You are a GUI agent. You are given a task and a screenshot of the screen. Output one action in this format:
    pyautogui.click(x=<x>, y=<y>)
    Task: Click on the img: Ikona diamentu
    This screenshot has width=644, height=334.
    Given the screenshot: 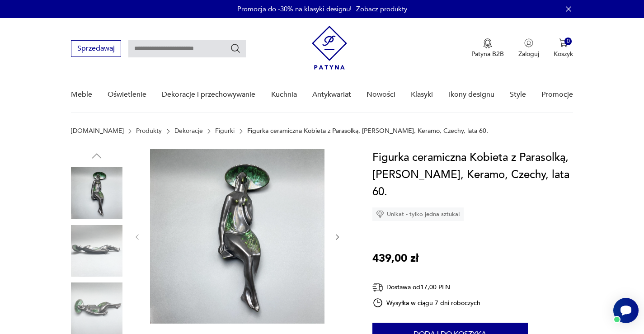 What is the action you would take?
    pyautogui.click(x=380, y=214)
    